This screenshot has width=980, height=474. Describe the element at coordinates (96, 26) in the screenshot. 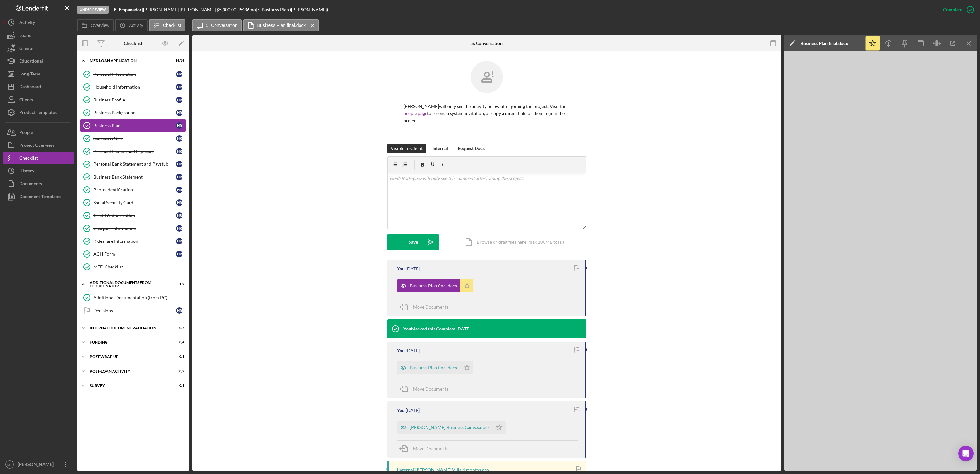

I see `button: Overview` at that location.